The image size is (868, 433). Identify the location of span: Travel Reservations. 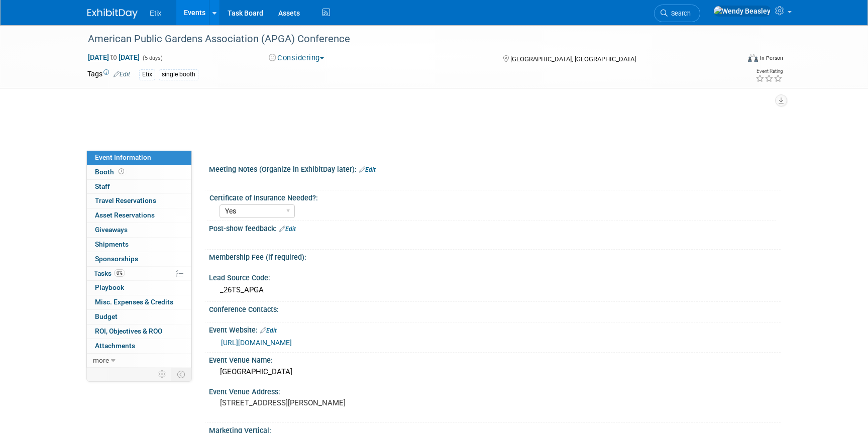
(126, 200).